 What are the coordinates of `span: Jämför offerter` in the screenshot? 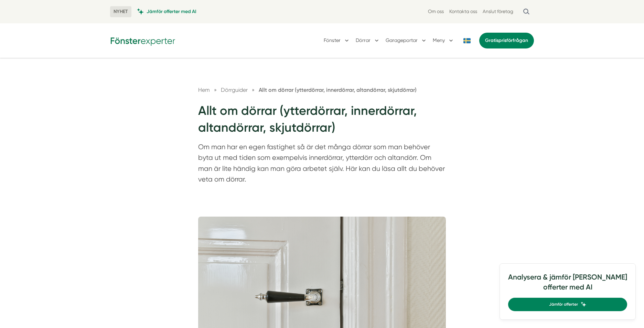 It's located at (563, 304).